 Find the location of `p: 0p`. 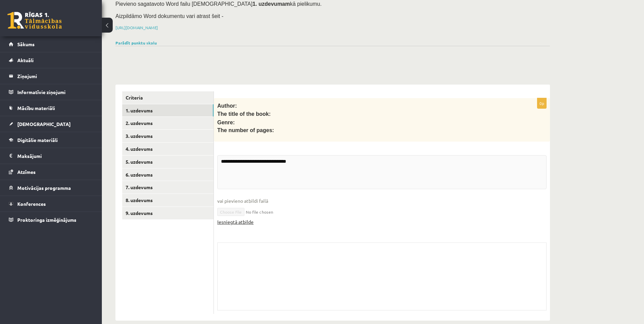

p: 0p is located at coordinates (542, 103).